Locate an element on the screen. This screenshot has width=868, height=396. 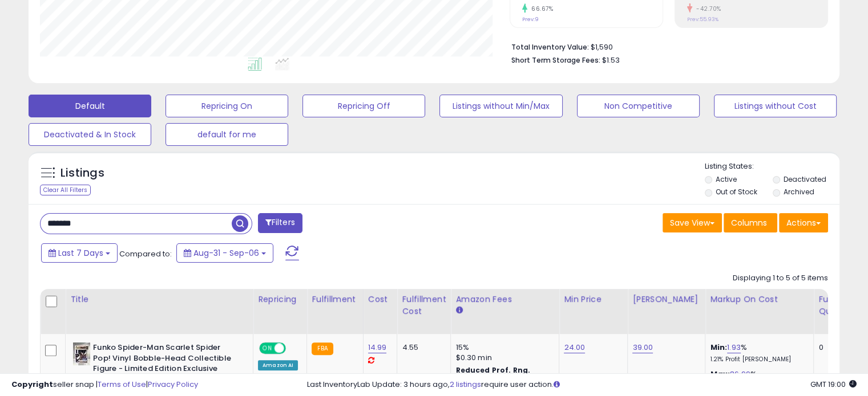
div: Clear All Filters is located at coordinates (65, 190).